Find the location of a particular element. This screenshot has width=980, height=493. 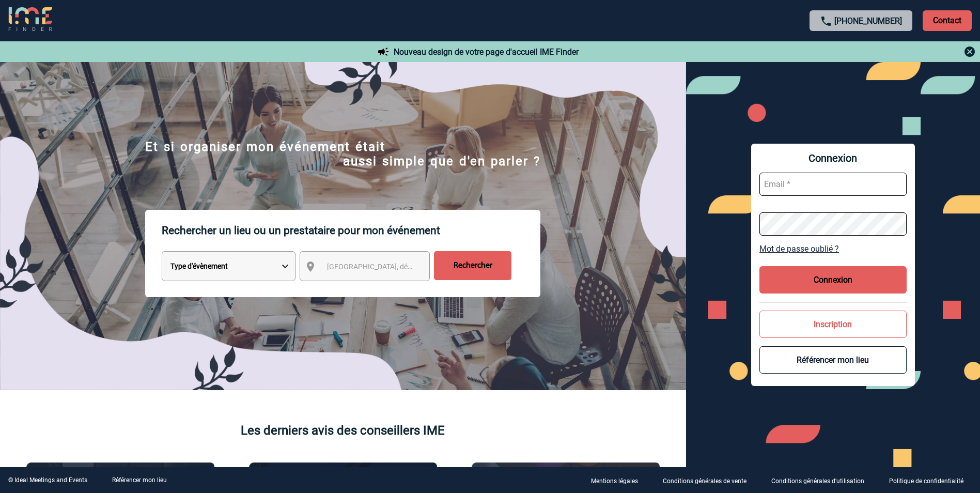

button: Inscription is located at coordinates (833, 323).